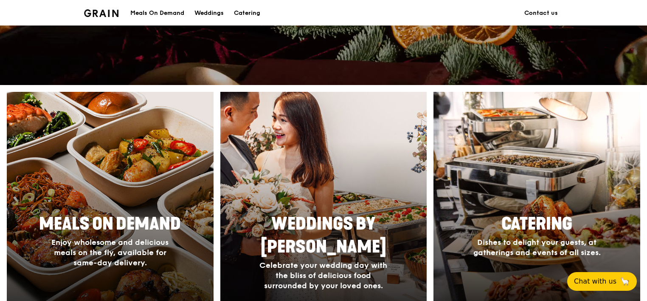 The width and height of the screenshot is (647, 301). Describe the element at coordinates (537, 247) in the screenshot. I see `span: Dishes to delight your guests, at gatherings and events of all sizes.` at that location.